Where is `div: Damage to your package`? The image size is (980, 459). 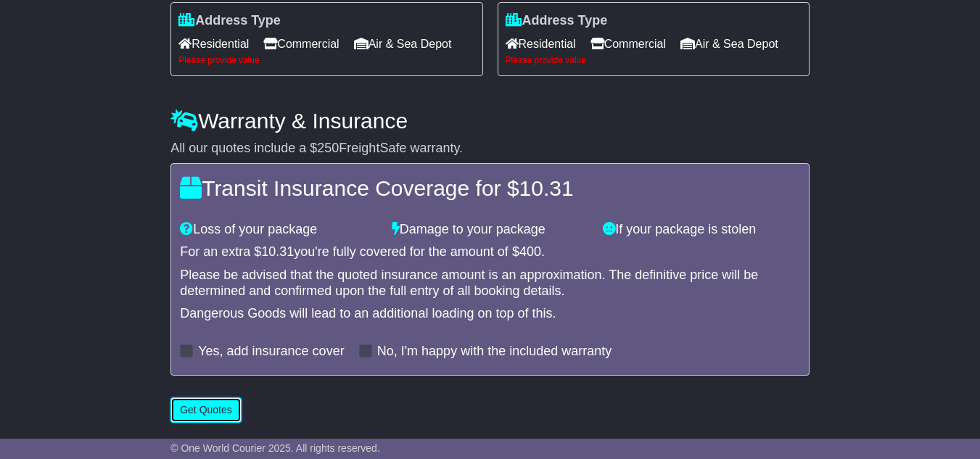 div: Damage to your package is located at coordinates (490, 230).